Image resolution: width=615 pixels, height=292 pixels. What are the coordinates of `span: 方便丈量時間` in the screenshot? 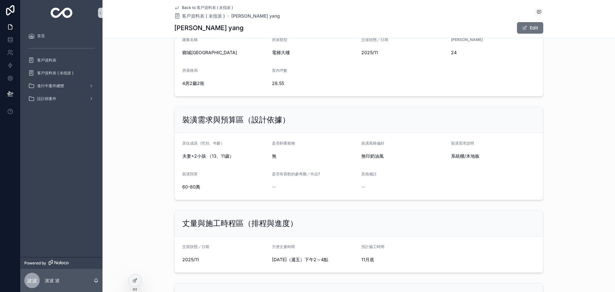 It's located at (284, 246).